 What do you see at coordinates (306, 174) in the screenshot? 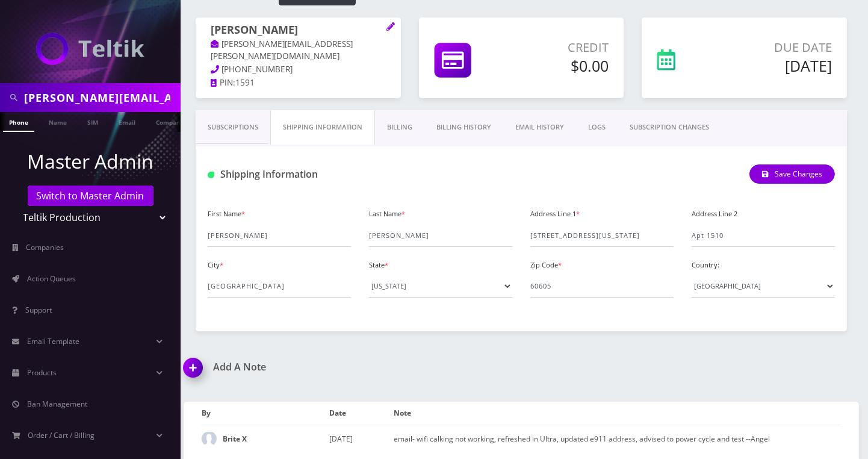
I see `h1: Shipping Information` at bounding box center [306, 174].